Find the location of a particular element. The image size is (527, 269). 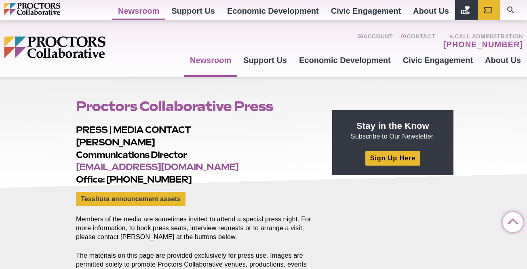

span: Call Administration is located at coordinates (482, 36).